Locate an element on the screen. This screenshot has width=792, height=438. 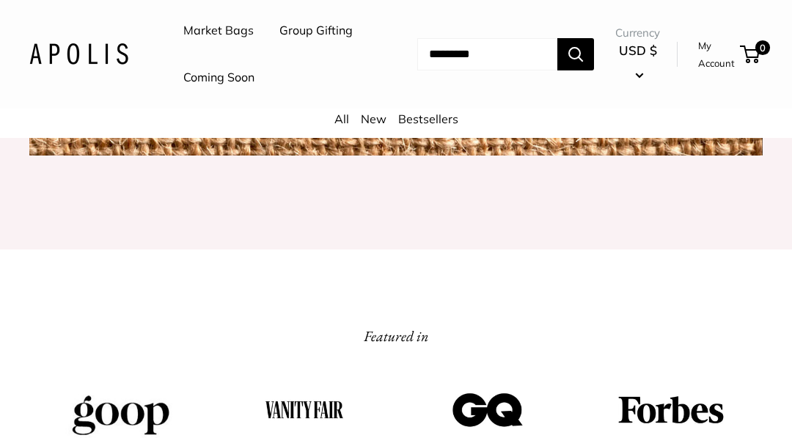
button: Search is located at coordinates (576, 54).